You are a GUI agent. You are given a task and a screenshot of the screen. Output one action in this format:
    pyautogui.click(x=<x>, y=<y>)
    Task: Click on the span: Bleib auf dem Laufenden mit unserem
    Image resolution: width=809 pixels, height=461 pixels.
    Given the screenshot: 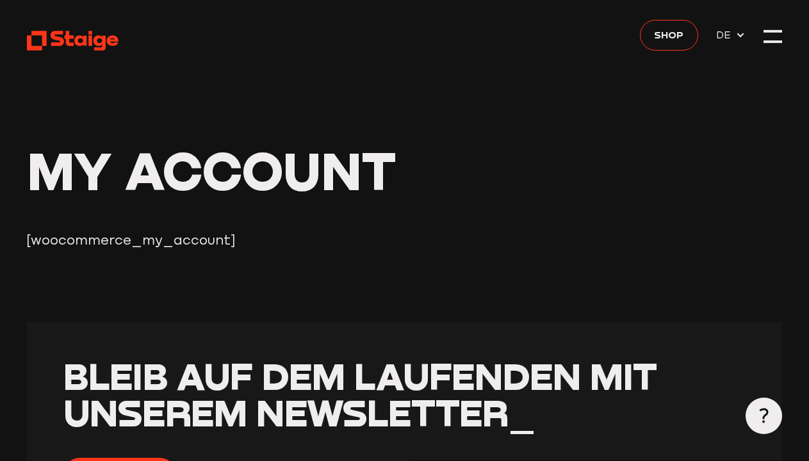 What is the action you would take?
    pyautogui.click(x=360, y=394)
    